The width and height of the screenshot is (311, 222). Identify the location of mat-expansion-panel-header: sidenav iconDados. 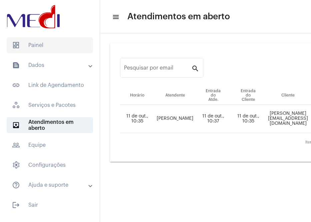
(52, 65).